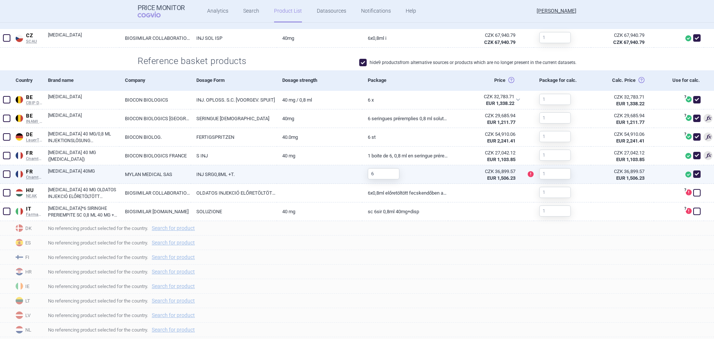  What do you see at coordinates (620, 116) in the screenshot?
I see `div: CZK 29,685.94` at bounding box center [620, 116].